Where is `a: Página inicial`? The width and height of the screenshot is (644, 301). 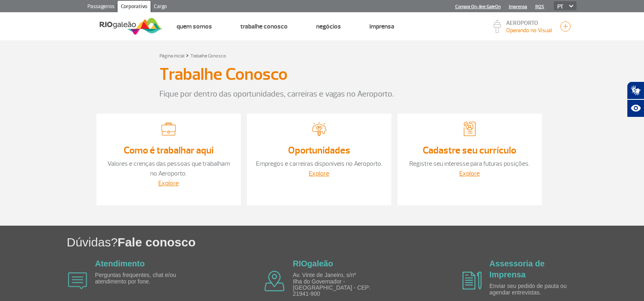
a: Página inicial is located at coordinates (172, 56).